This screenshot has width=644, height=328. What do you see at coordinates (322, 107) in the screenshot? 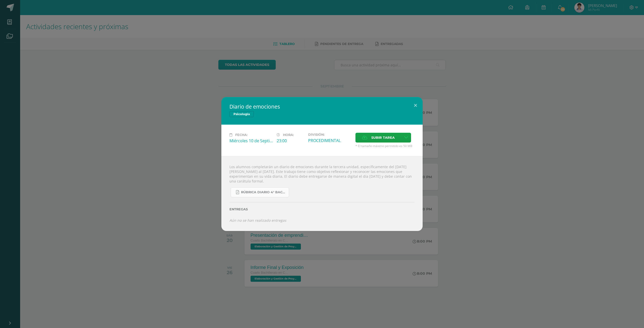
I see `h2: Diario de emociones` at bounding box center [322, 107].